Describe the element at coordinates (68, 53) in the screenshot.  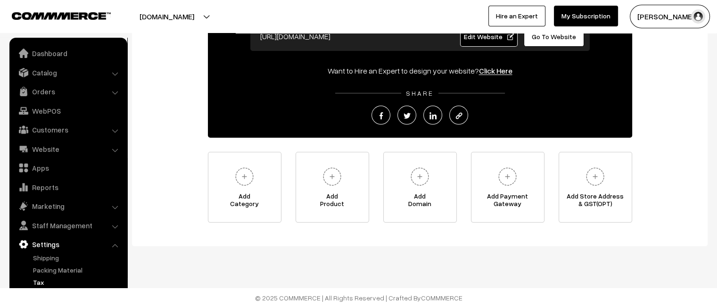
I see `a: Dashboard` at that location.